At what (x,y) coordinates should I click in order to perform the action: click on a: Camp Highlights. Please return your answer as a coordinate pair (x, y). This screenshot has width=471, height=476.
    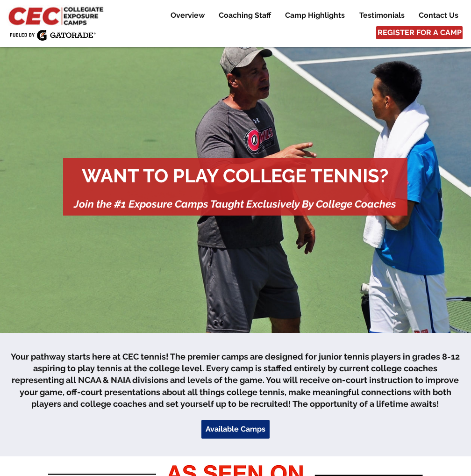
    Looking at the image, I should click on (315, 15).